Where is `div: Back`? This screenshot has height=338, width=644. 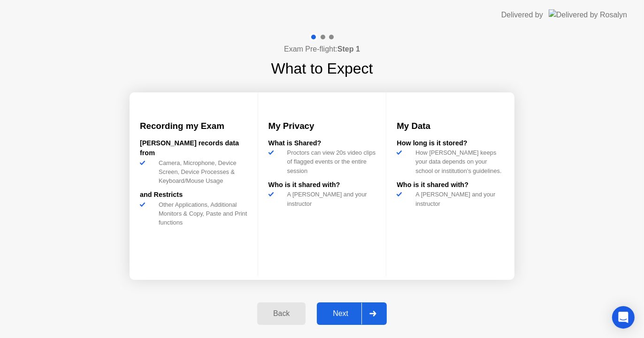
div: Back is located at coordinates (281, 313).